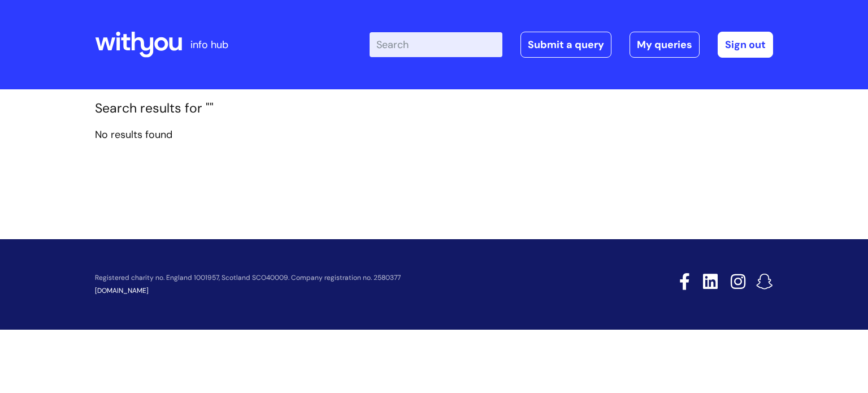  Describe the element at coordinates (434, 135) in the screenshot. I see `p: No results found` at that location.